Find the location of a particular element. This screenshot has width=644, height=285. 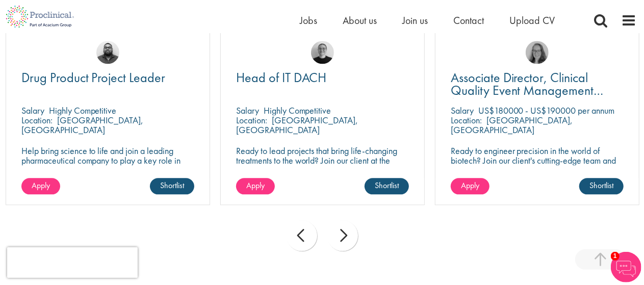

span: Join us is located at coordinates (415, 20).